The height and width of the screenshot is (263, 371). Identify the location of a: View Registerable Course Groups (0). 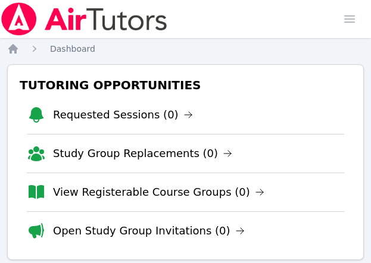
(159, 193).